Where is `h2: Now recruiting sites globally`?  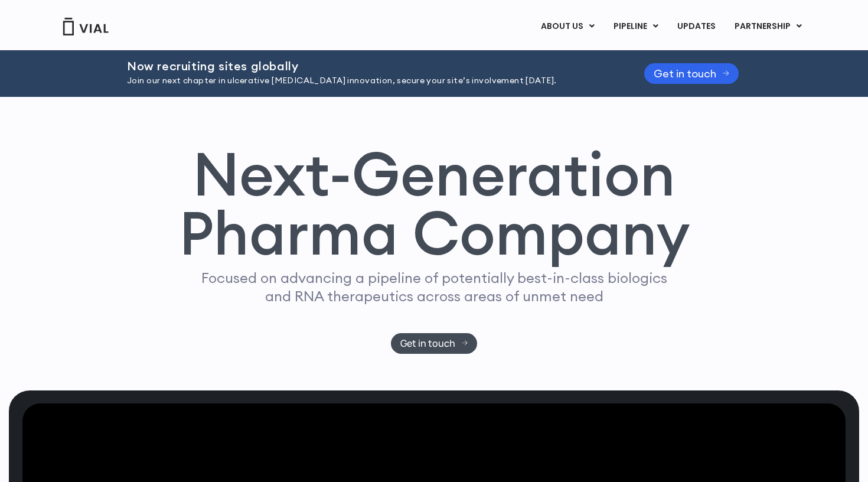
h2: Now recruiting sites globally is located at coordinates (371, 66).